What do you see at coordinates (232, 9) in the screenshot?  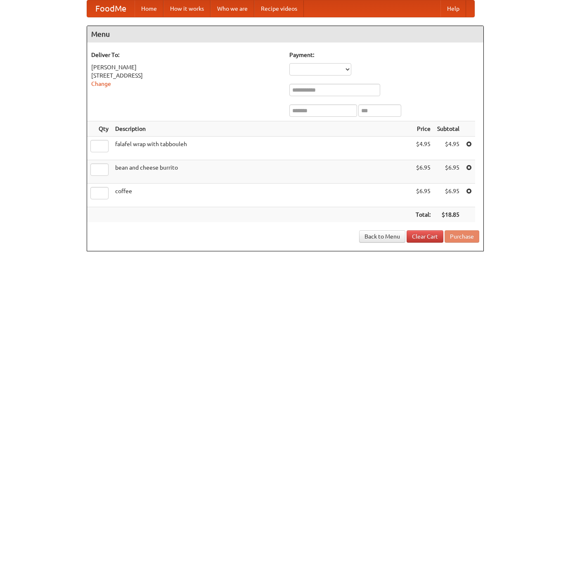 I see `a: Who we are` at bounding box center [232, 9].